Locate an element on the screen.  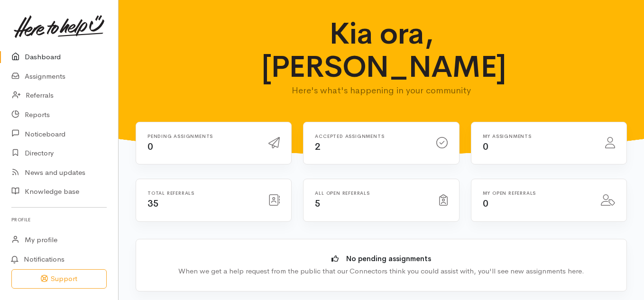
b: No pending assignments is located at coordinates (388, 258).